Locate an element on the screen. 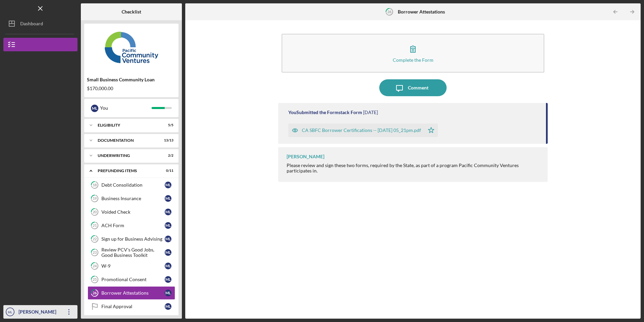  a: 24W-9ML is located at coordinates (131, 265).